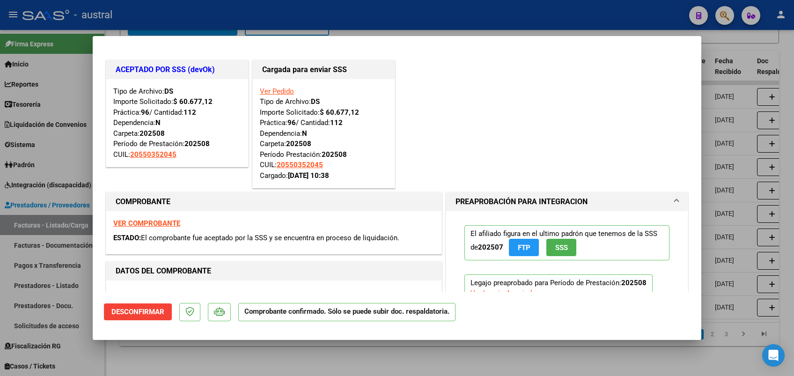 The height and width of the screenshot is (376, 794). I want to click on button: SSS, so click(561, 247).